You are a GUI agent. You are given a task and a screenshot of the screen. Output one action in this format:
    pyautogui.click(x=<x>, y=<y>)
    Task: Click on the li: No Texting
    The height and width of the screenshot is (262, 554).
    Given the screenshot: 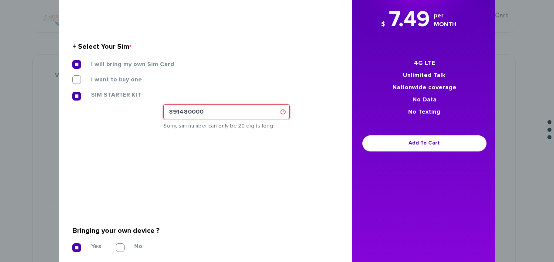 What is the action you would take?
    pyautogui.click(x=424, y=112)
    